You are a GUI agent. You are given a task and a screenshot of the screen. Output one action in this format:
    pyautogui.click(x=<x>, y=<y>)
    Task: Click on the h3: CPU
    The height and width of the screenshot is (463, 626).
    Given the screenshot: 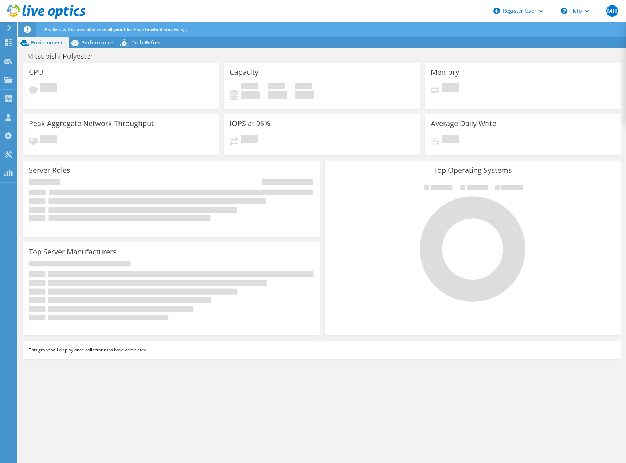 What is the action you would take?
    pyautogui.click(x=36, y=72)
    